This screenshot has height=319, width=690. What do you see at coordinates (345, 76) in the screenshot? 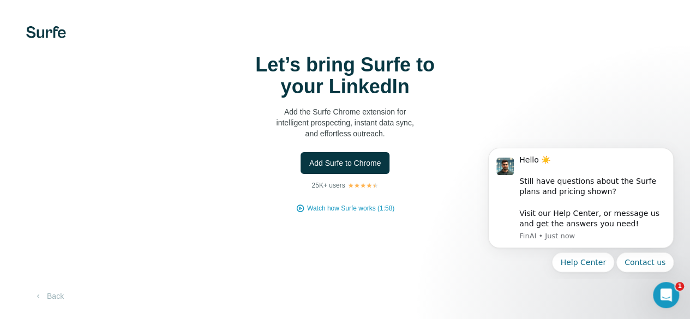
I see `h1: Let’s bring Surfe to your LinkedIn` at bounding box center [345, 76].